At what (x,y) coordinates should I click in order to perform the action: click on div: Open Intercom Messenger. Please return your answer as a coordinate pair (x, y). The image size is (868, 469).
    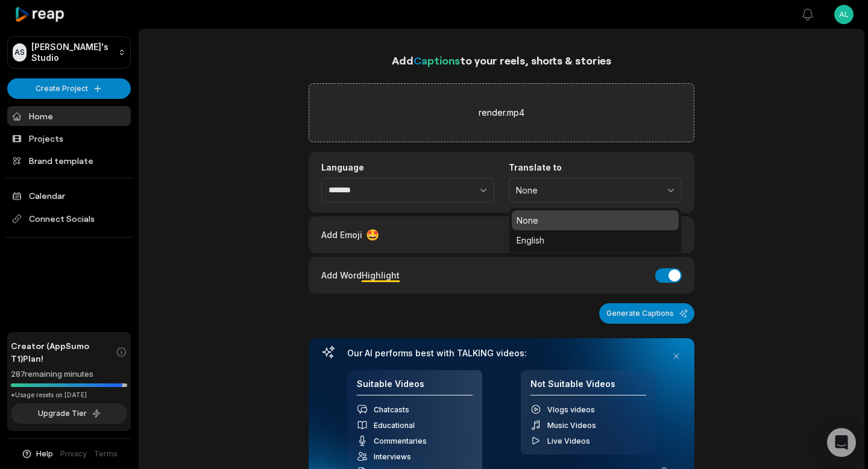
    Looking at the image, I should click on (842, 442).